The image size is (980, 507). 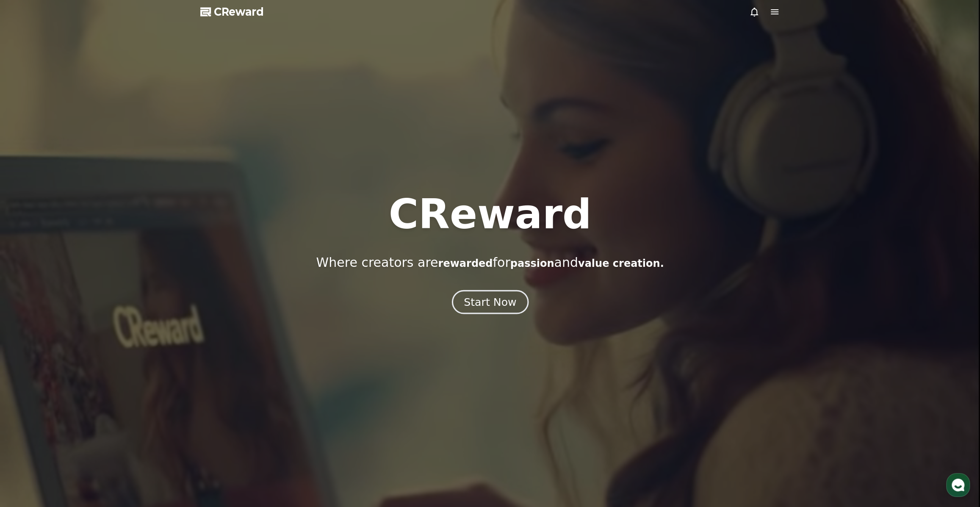 What do you see at coordinates (490, 303) in the screenshot?
I see `a: Start Now` at bounding box center [490, 303].